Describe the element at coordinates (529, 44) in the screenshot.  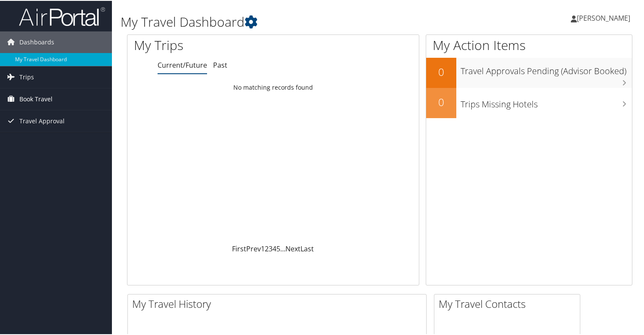
I see `h1: My Action Items` at that location.